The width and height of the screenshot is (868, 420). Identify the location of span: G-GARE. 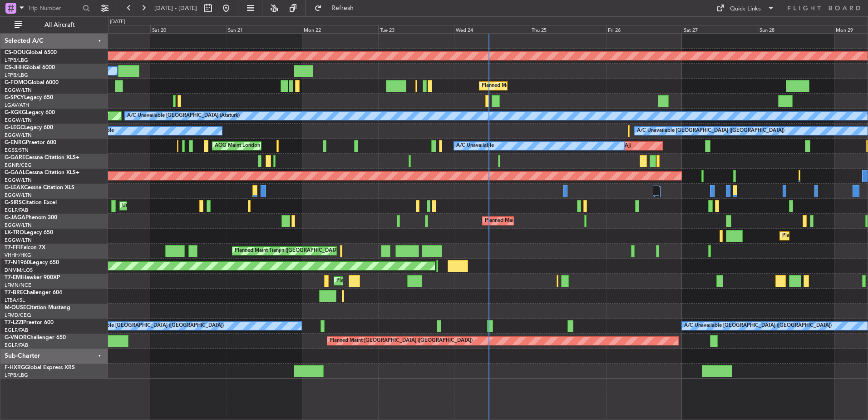
(15, 158).